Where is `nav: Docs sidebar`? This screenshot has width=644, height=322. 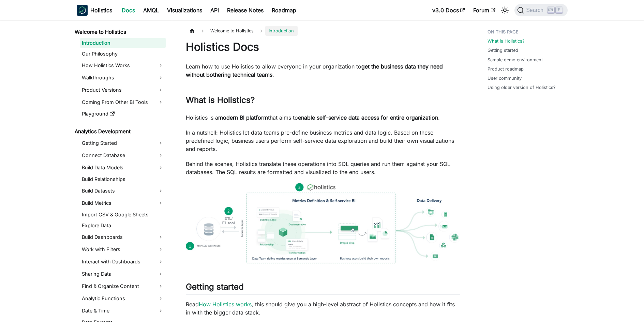
nav: Docs sidebar is located at coordinates (121, 171).